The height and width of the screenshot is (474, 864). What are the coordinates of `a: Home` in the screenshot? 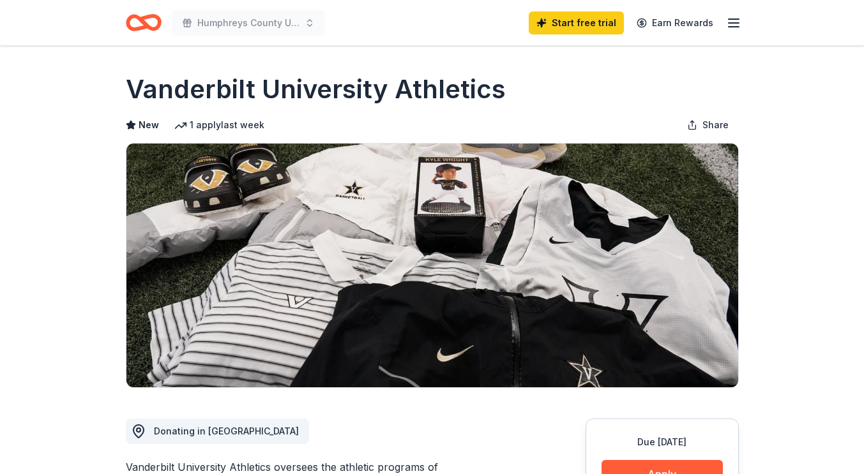 It's located at (144, 22).